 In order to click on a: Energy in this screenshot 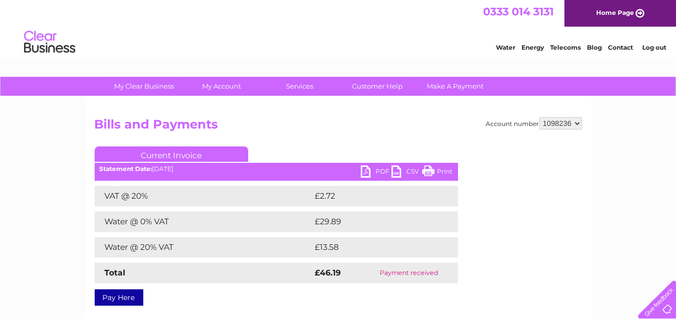, I will do `click(533, 47)`.